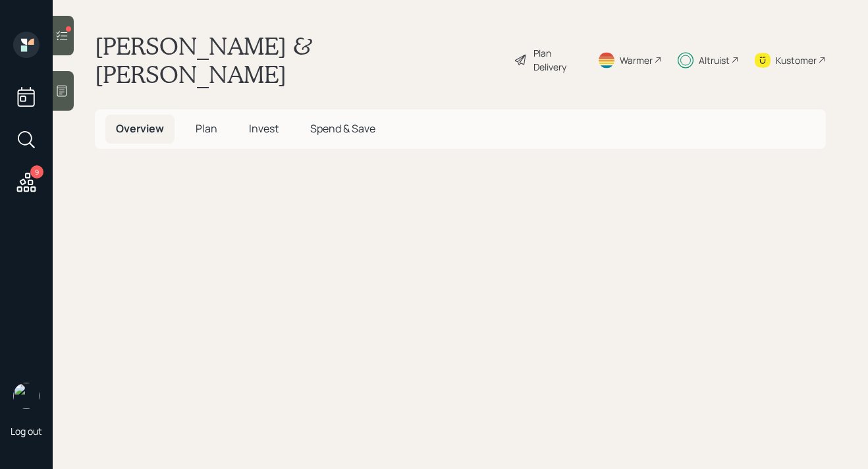 The height and width of the screenshot is (469, 868). Describe the element at coordinates (797, 60) in the screenshot. I see `div: Kustomer` at that location.